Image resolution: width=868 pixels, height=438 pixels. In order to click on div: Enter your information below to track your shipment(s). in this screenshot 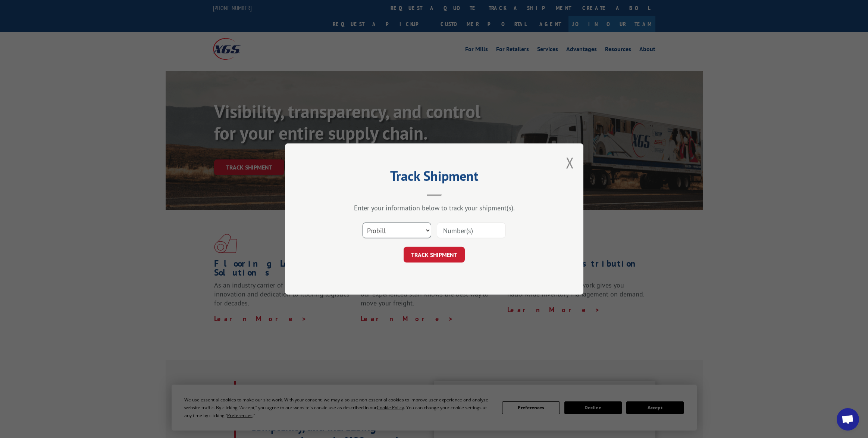, I will do `click(434, 208)`.